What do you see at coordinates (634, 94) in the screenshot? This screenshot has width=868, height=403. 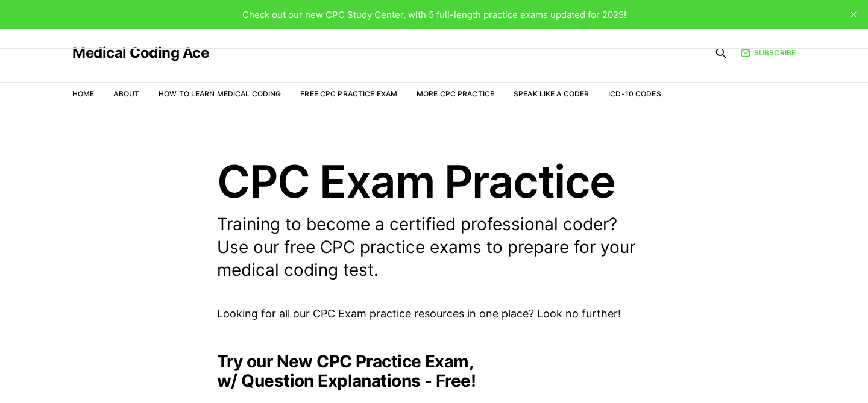 I see `a: ICD-10 Codes` at bounding box center [634, 94].